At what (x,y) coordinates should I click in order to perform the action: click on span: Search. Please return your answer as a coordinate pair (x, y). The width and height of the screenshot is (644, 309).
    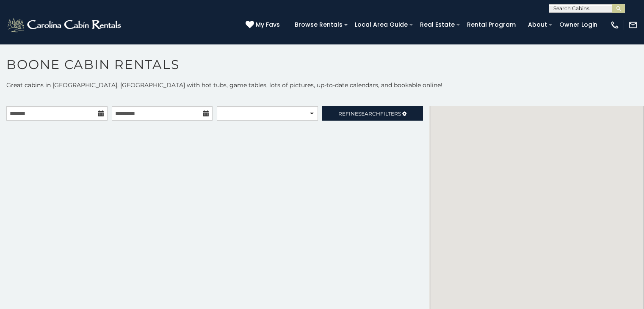
    Looking at the image, I should click on (369, 113).